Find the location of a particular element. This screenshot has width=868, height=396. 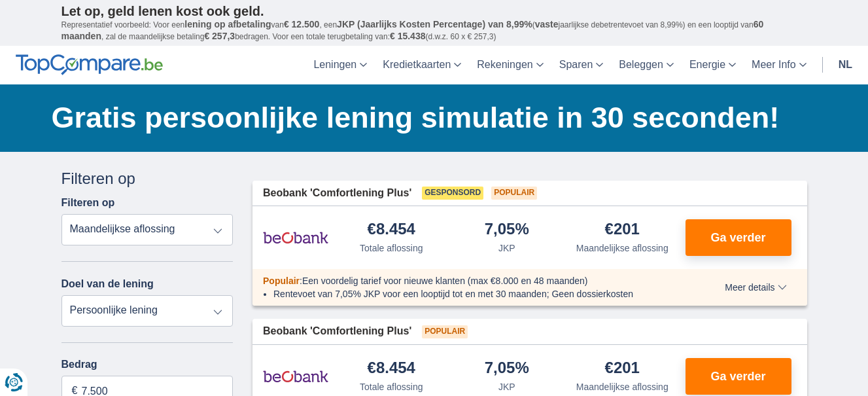

p: Representatief voorbeeld: Voor een van , een ( jaarlijkse debetrentevoet van 8,99%) en een loopti... is located at coordinates (434, 31).